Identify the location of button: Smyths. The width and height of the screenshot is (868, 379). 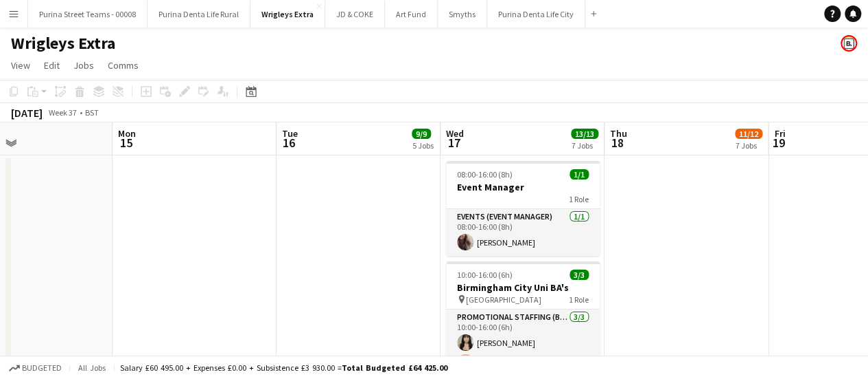
(462, 14).